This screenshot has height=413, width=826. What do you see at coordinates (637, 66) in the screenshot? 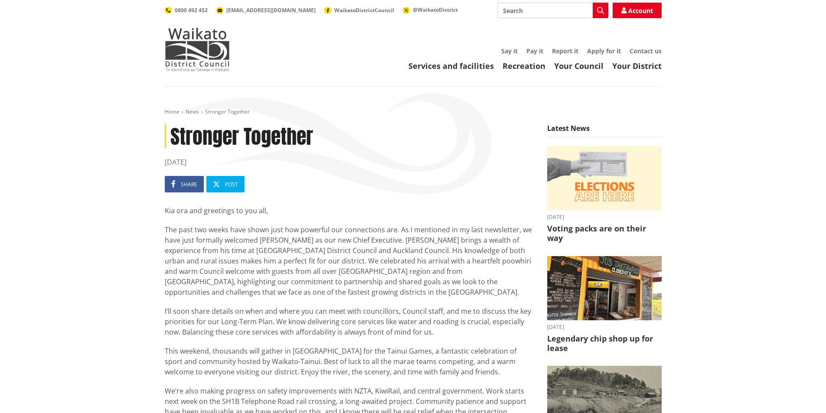
I see `a: Your District` at bounding box center [637, 66].